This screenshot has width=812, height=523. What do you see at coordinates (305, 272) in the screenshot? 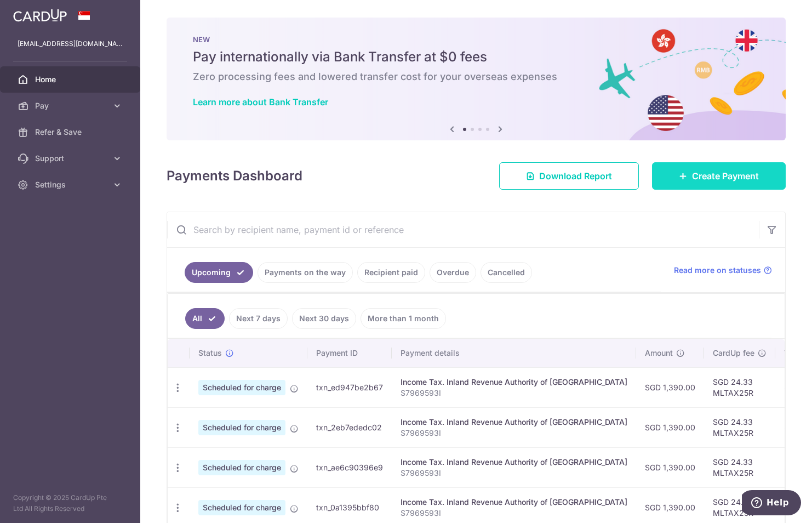
I see `a: Payments on the way` at bounding box center [305, 272].